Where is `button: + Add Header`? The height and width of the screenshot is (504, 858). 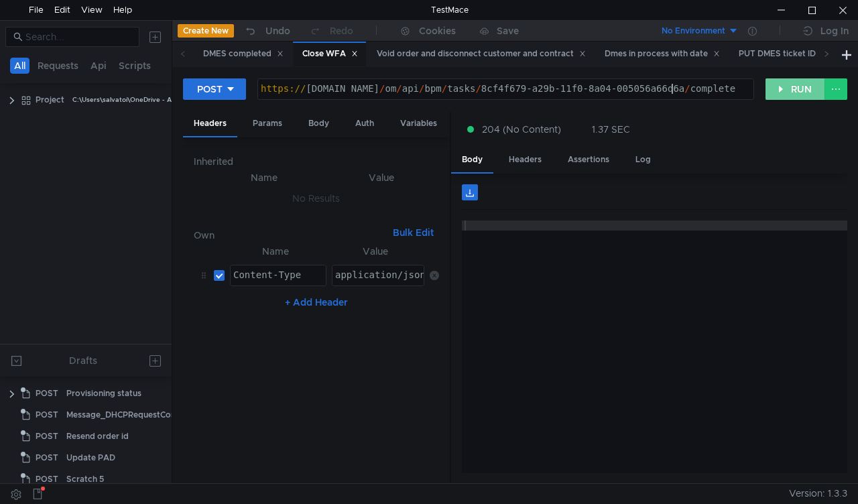
button: + Add Header is located at coordinates (316, 302).